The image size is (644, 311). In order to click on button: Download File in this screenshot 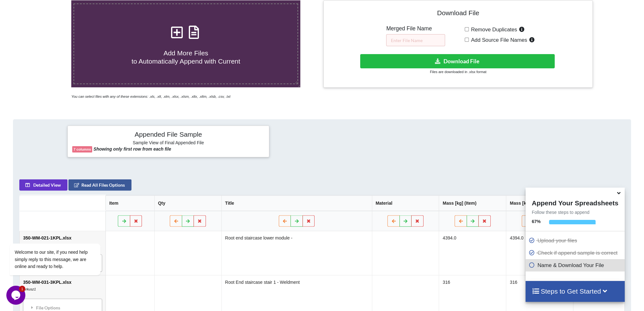, I will do `click(457, 61)`.